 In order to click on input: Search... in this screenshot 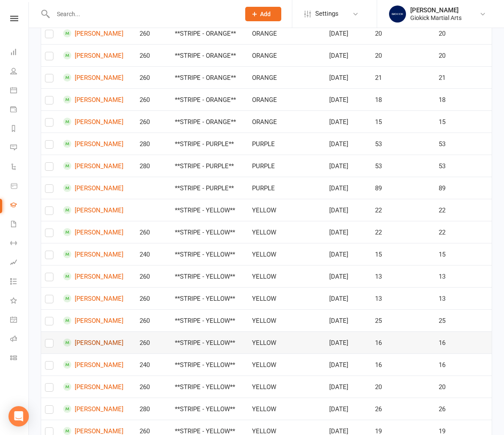, I will do `click(142, 14)`.